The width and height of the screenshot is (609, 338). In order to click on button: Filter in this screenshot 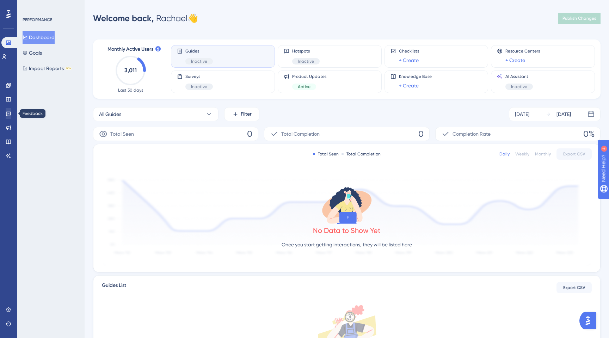, I will do `click(242, 114)`.